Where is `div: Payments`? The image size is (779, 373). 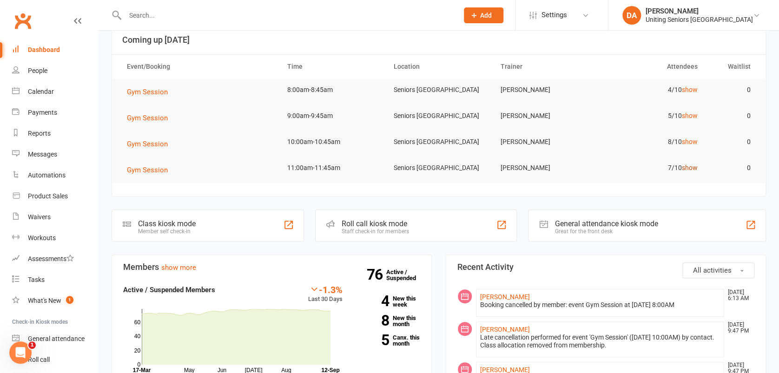 div: Payments is located at coordinates (42, 113).